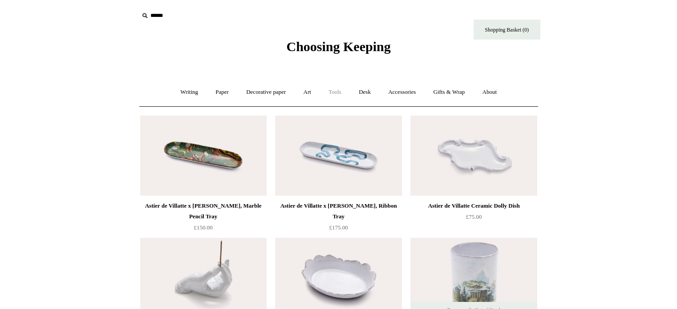 Image resolution: width=677 pixels, height=309 pixels. What do you see at coordinates (474, 156) in the screenshot?
I see `a: Astier de Villatte Ceramic Dolly Dish Astier de Villatte Ceramic Dolly Dish` at bounding box center [474, 156].